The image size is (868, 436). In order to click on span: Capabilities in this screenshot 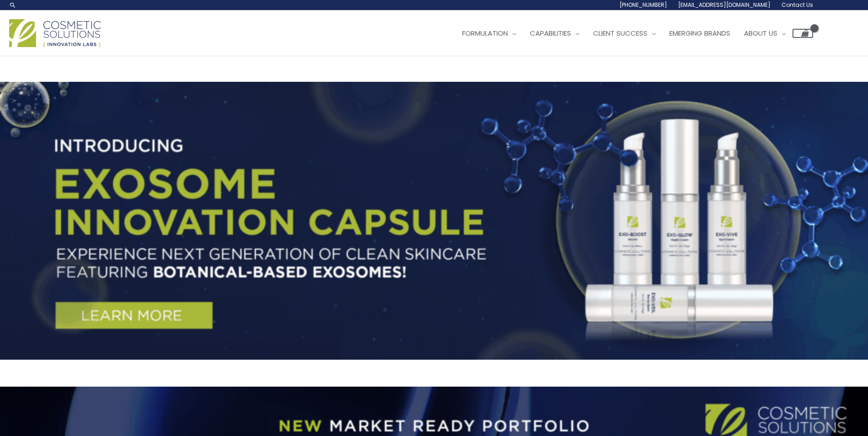, I will do `click(550, 33)`.